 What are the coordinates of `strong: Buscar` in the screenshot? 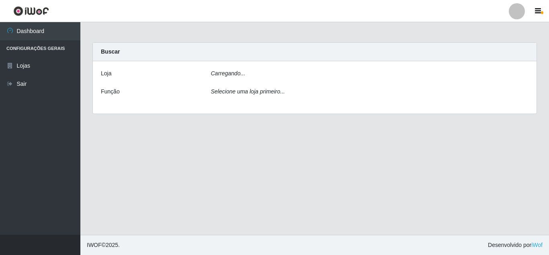 It's located at (110, 51).